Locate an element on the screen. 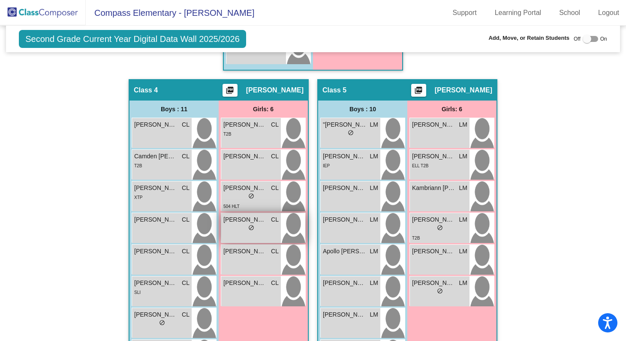 The width and height of the screenshot is (626, 341). span: Second Grade Current Year Digital Data Wall 2025/2026 is located at coordinates (132, 39).